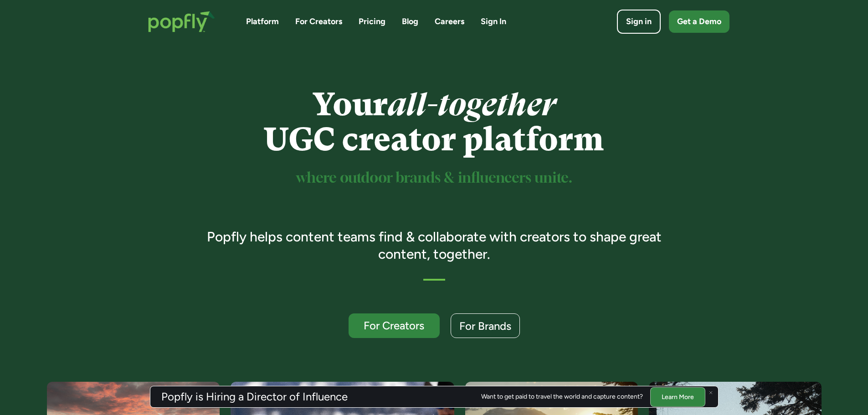 This screenshot has height=415, width=868. I want to click on div: For Creators, so click(394, 325).